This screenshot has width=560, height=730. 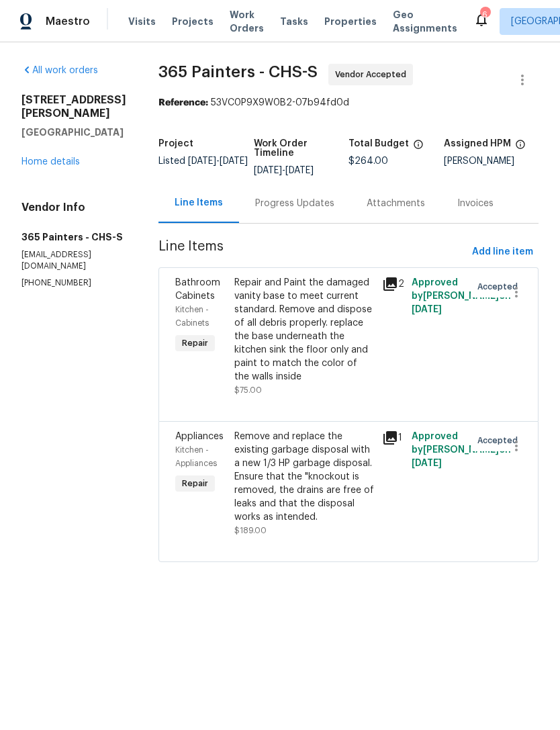 What do you see at coordinates (313, 252) in the screenshot?
I see `span: Line Items` at bounding box center [313, 252].